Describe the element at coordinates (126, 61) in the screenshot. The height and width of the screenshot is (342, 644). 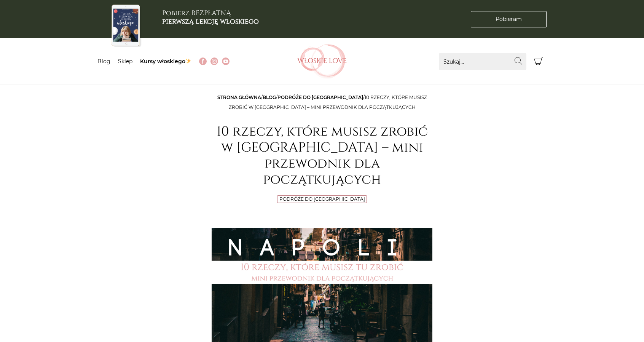
I see `a: Sklep` at that location.